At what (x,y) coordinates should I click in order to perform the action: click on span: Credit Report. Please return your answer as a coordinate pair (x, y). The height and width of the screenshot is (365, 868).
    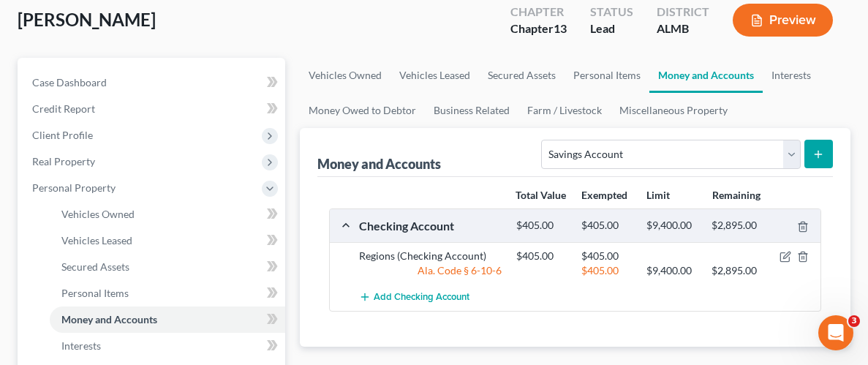
    Looking at the image, I should click on (64, 108).